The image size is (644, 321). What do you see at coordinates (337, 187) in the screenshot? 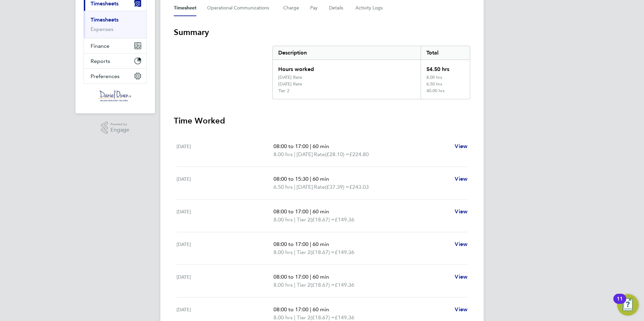
I see `span: (£37.39) =` at bounding box center [337, 187].